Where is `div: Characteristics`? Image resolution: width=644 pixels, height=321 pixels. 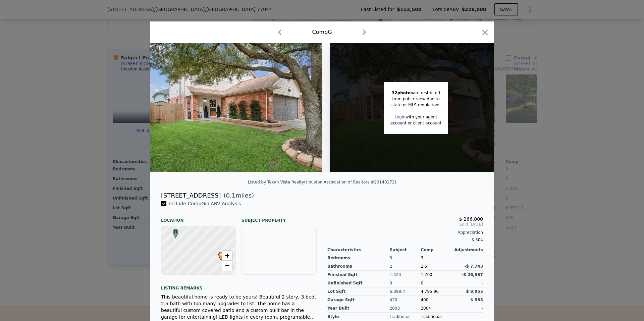
div: Characteristics is located at coordinates (358, 250).